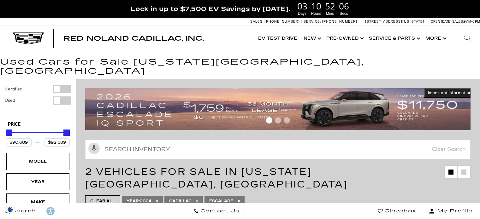 This screenshot has height=219, width=480. What do you see at coordinates (38, 100) in the screenshot?
I see `div: Filter by Vehicle Type` at bounding box center [38, 100].